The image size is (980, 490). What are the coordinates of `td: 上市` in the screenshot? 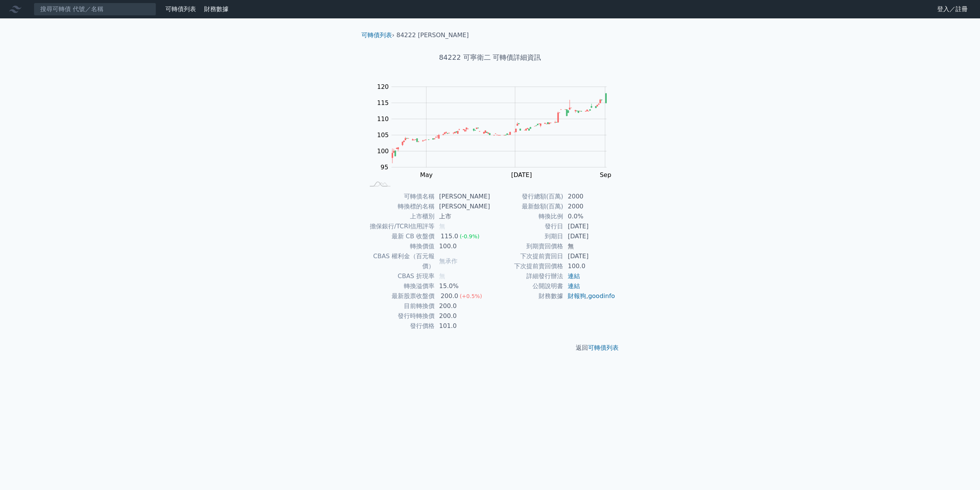 It's located at (462, 217).